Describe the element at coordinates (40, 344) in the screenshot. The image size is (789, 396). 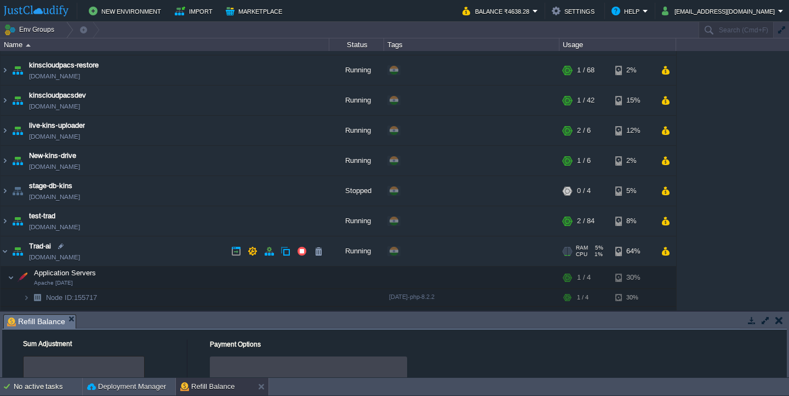
I see `label: Sum Adjustment` at that location.